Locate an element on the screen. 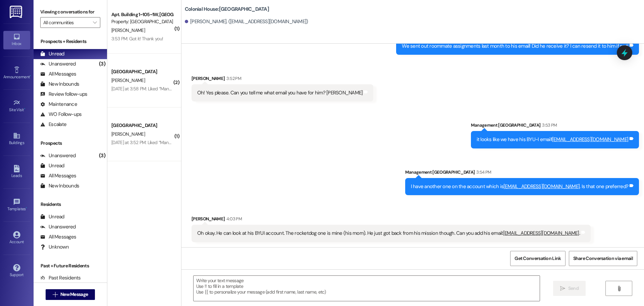  button: New Message is located at coordinates (70, 295).